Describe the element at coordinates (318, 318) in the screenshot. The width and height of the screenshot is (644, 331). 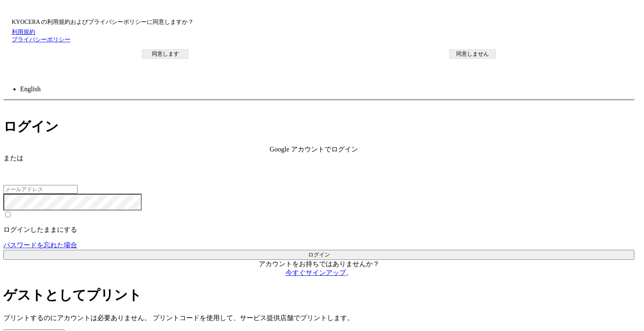
I see `p: プリントするのにアカウントは必要ありません。 プリントコードを使用して、サービス提供店舗でプリントします。` at that location.